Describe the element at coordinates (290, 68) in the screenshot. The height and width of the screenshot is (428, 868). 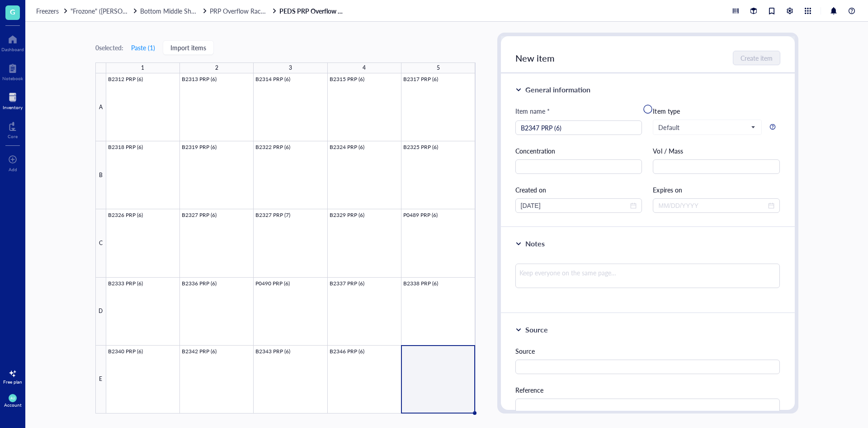
I see `div: 3` at that location.